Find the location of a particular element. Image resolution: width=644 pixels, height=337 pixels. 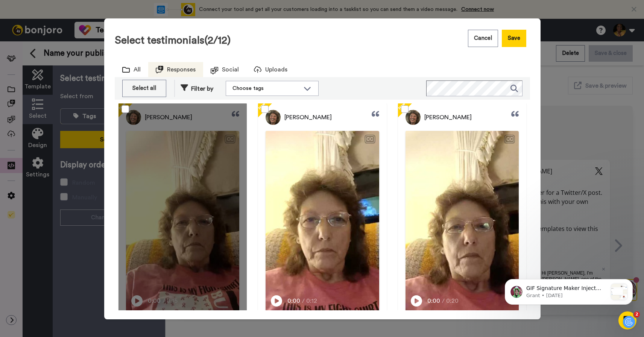

span: Social is located at coordinates (230, 70).